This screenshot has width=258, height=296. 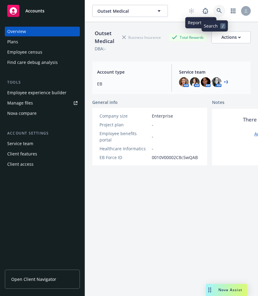 I want to click on a: Accounts, so click(x=42, y=11).